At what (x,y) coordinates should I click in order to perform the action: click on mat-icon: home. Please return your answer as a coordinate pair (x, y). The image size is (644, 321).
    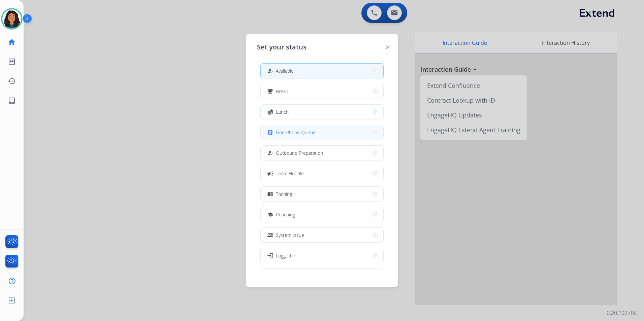
    Looking at the image, I should click on (12, 42).